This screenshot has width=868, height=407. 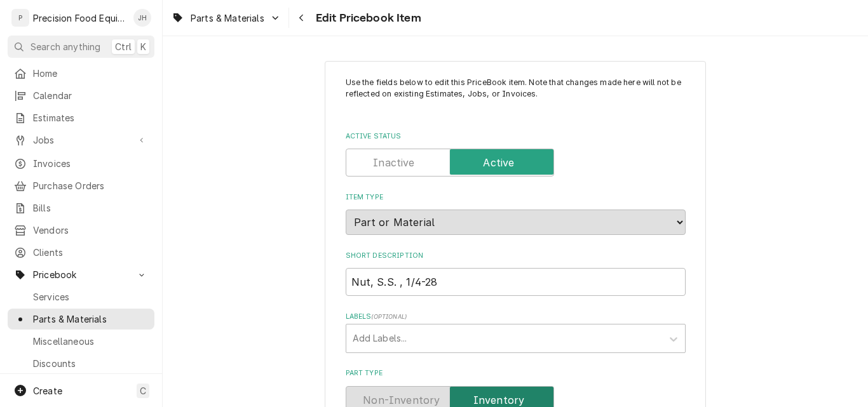 What do you see at coordinates (65, 47) in the screenshot?
I see `span: Search anything` at bounding box center [65, 47].